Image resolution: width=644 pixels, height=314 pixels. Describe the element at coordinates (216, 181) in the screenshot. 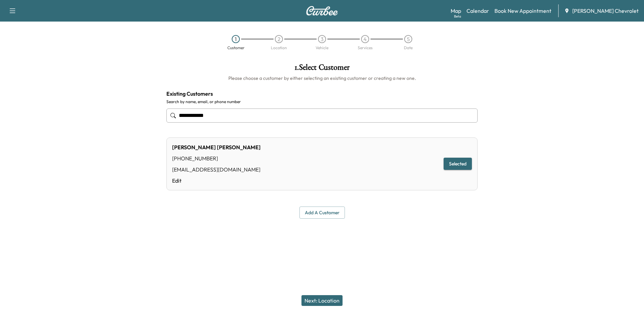

I see `a: Edit` at that location.